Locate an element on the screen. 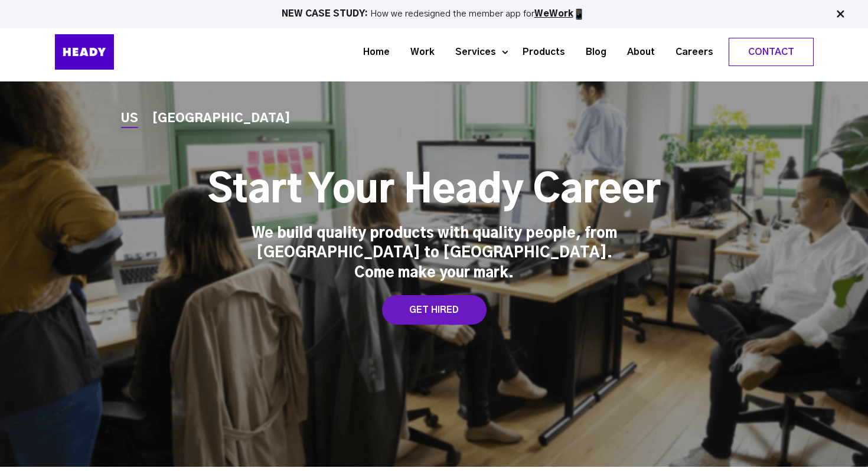 The image size is (868, 471). a: About is located at coordinates (636, 52).